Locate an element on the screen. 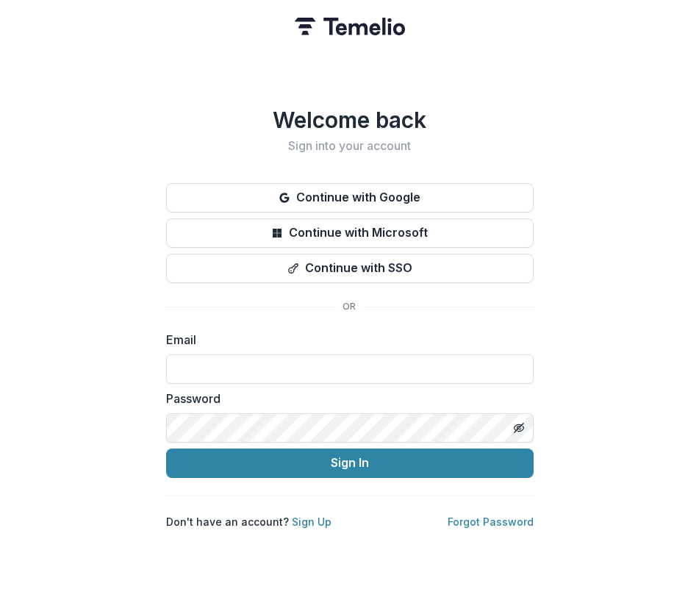 The width and height of the screenshot is (699, 589). p: Don't have an account? is located at coordinates (248, 521).